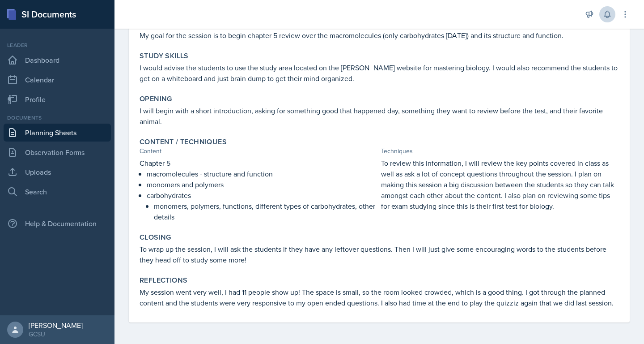  What do you see at coordinates (56, 334) in the screenshot?
I see `div: GCSU` at bounding box center [56, 334].